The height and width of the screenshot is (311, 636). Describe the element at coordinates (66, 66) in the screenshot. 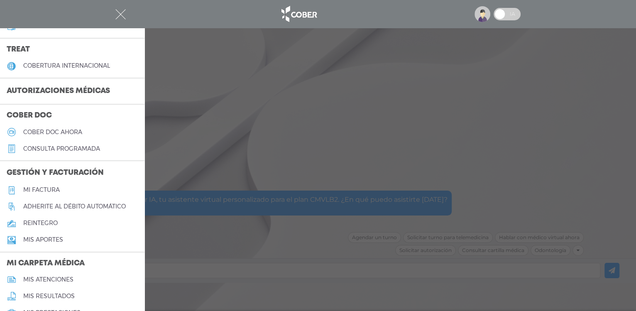

I see `h5: cobertura internacional` at that location.